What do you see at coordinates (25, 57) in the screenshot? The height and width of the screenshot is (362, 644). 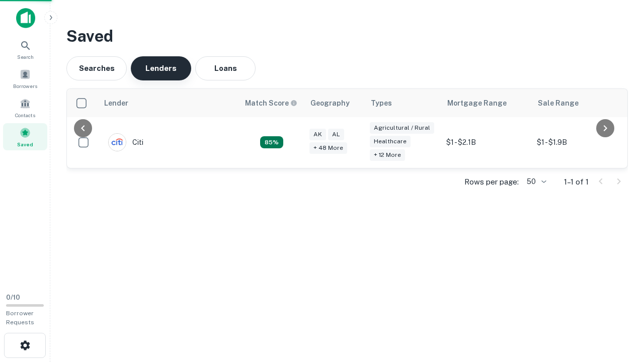 I see `span: Search` at bounding box center [25, 57].